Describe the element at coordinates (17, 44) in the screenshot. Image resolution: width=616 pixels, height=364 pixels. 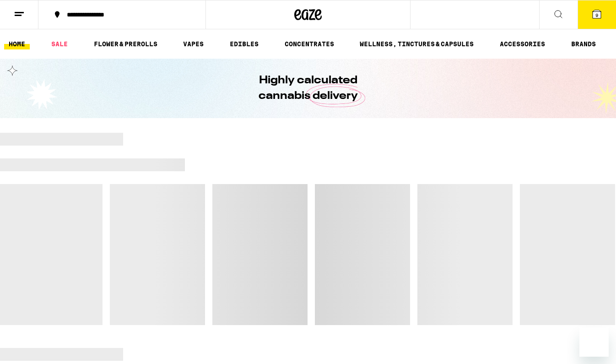
I see `a: HOME` at that location.